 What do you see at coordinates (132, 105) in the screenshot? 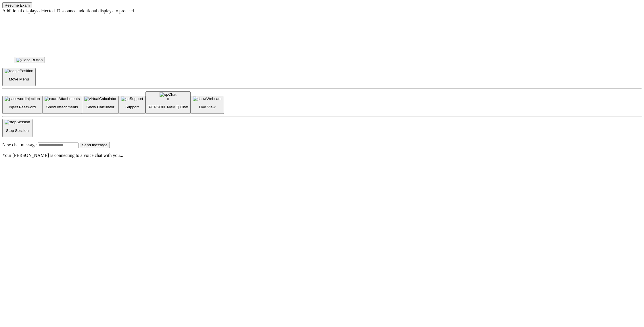
I see `button: Support` at bounding box center [132, 105].